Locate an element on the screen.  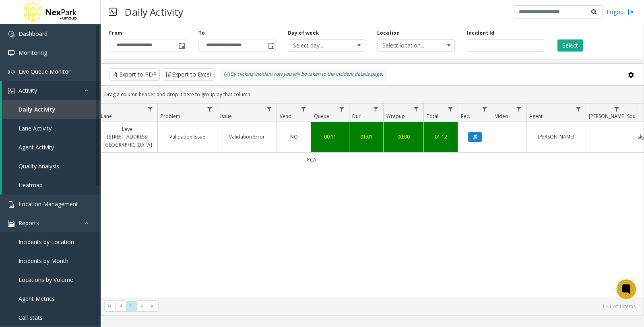
a: Issue Filter Menu is located at coordinates (270, 109).